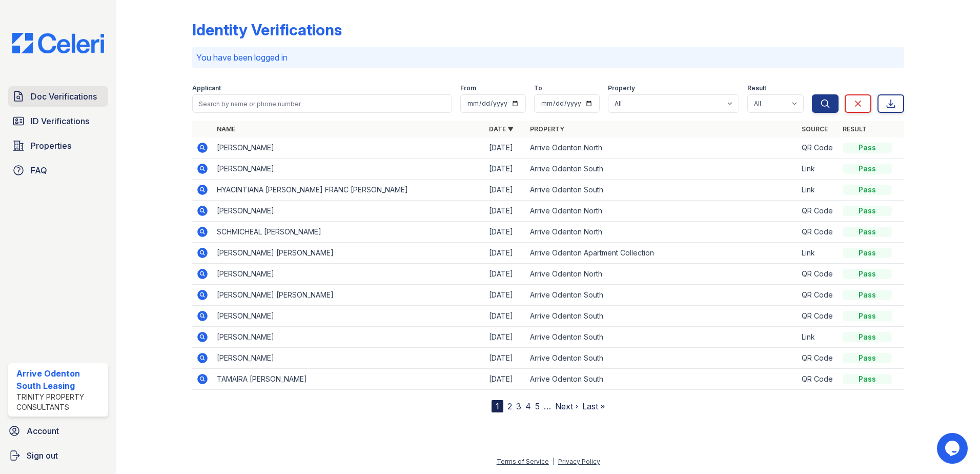  What do you see at coordinates (855, 128) in the screenshot?
I see `a: Result` at bounding box center [855, 128].